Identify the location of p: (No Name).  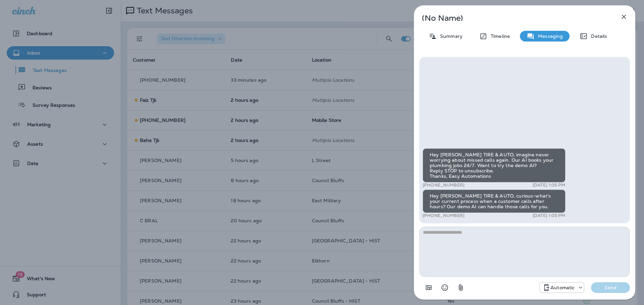
(513, 18).